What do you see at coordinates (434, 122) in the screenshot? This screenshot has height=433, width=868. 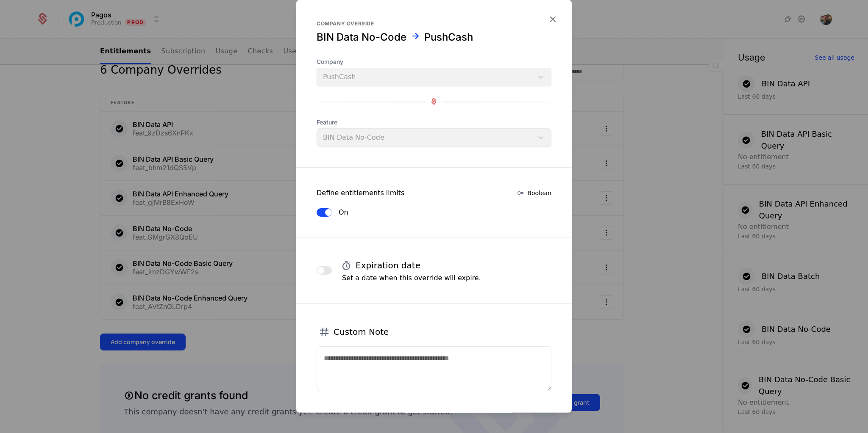 I see `span: Feature` at bounding box center [434, 122].